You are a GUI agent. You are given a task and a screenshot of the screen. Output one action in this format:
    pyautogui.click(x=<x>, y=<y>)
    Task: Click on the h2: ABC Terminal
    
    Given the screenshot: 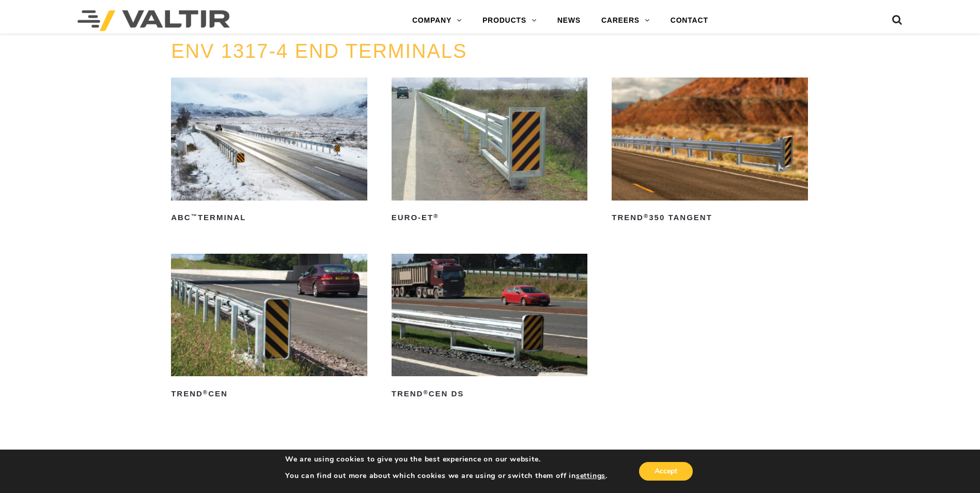 What is the action you would take?
    pyautogui.click(x=269, y=218)
    